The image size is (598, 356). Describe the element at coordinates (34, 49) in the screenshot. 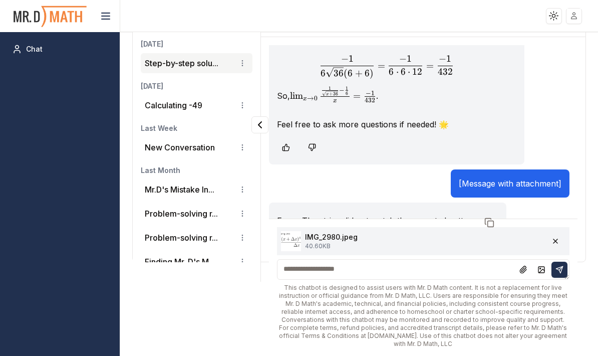

I see `span: Chat` at that location.